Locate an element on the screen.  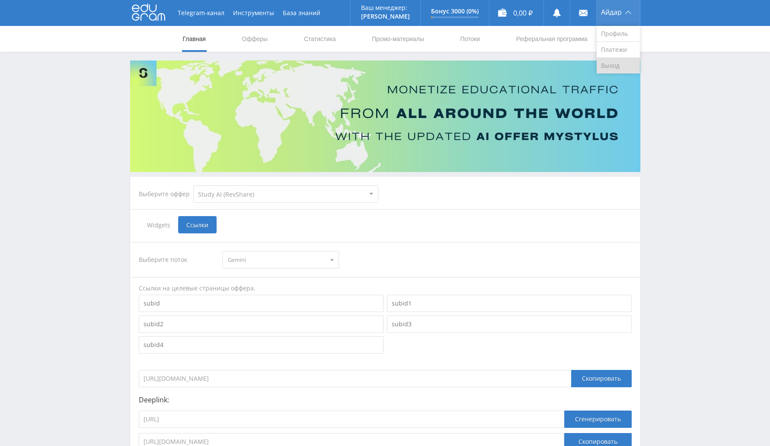
span: Ссылки is located at coordinates (197, 225).